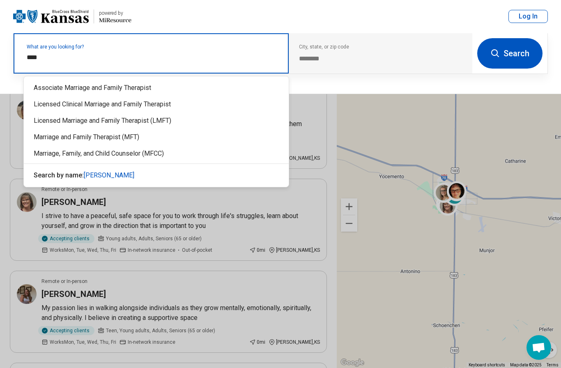 This screenshot has width=561, height=368. Describe the element at coordinates (528, 16) in the screenshot. I see `button: Log In` at that location.